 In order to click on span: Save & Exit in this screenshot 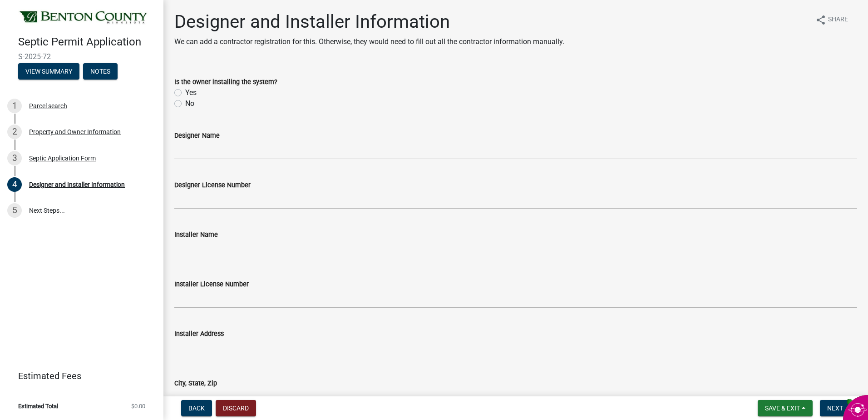, I will do `click(782, 408)`.